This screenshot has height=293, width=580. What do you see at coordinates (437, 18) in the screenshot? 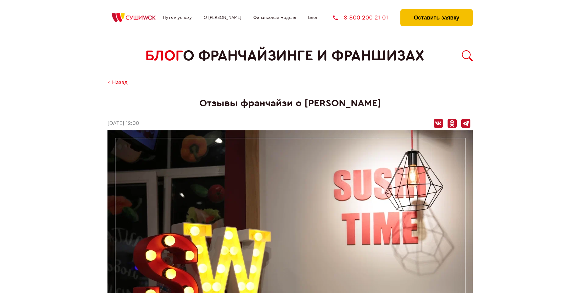
I see `button: Оставить заявку` at bounding box center [437, 18].